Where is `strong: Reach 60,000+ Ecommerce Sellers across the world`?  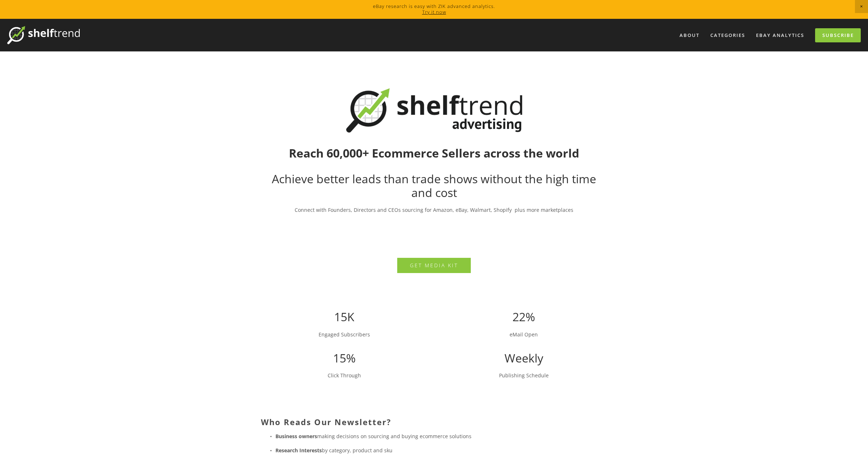
strong: Reach 60,000+ Ecommerce Sellers across the world is located at coordinates (434, 153).